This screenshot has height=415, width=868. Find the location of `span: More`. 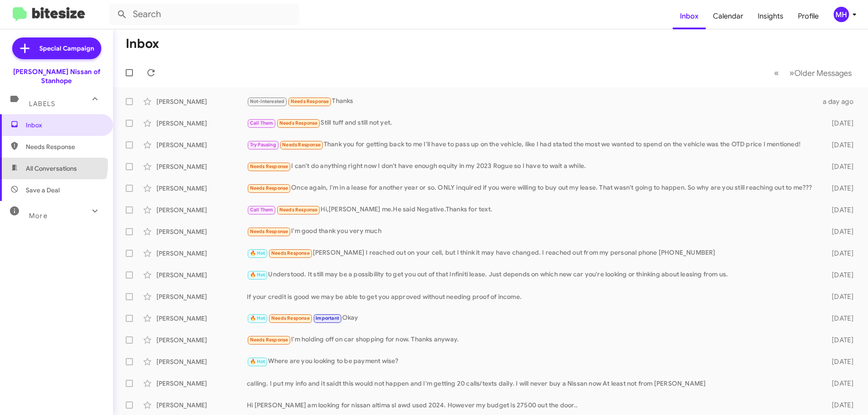

span: More is located at coordinates (38, 216).